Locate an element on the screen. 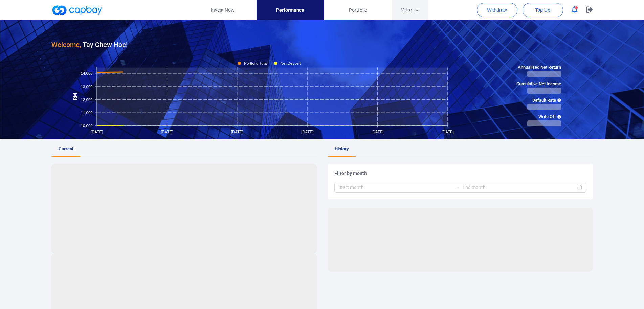 The image size is (644, 309). span: swap-right is located at coordinates (457, 187).